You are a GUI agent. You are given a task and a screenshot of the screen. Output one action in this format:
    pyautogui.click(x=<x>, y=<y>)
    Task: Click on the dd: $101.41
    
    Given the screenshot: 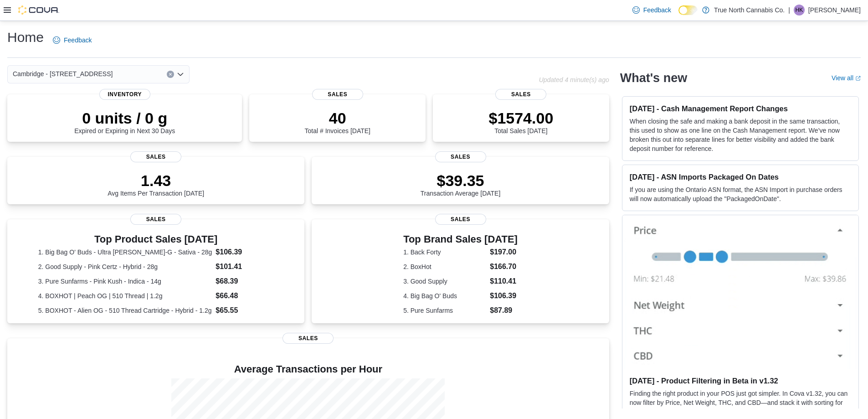 What is the action you would take?
    pyautogui.click(x=244, y=267)
    